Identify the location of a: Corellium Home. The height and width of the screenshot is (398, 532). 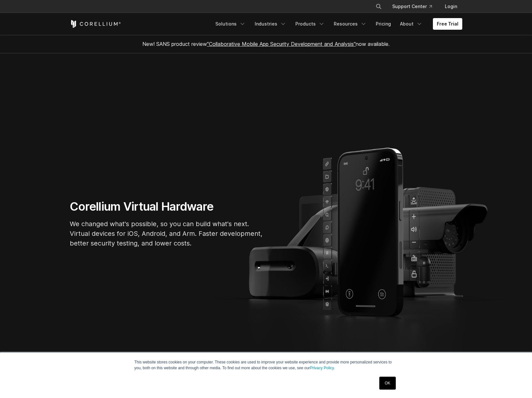
(95, 24).